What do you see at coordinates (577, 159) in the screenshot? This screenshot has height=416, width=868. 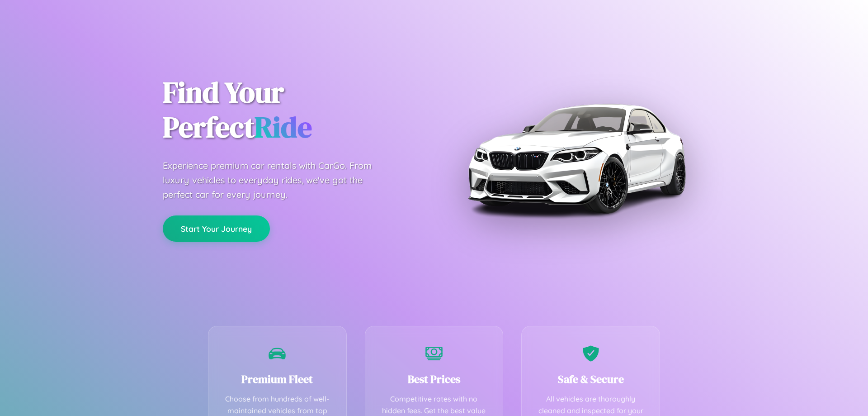 I see `img: Premium BMW car rental vehicle` at bounding box center [577, 159].